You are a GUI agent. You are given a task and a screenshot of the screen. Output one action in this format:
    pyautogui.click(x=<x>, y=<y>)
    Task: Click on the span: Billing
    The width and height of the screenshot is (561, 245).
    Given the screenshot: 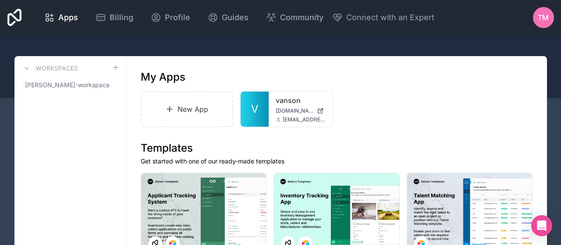 What is the action you would take?
    pyautogui.click(x=121, y=18)
    